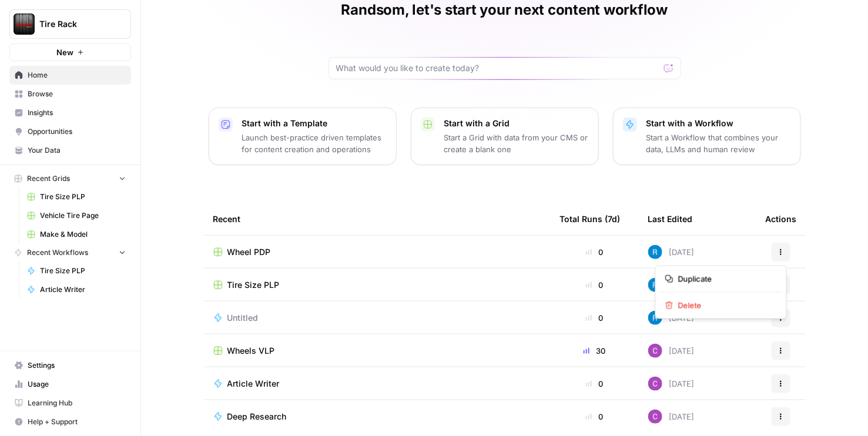 The width and height of the screenshot is (868, 436). What do you see at coordinates (377, 252) in the screenshot?
I see `a: Wheel PDP` at bounding box center [377, 252].